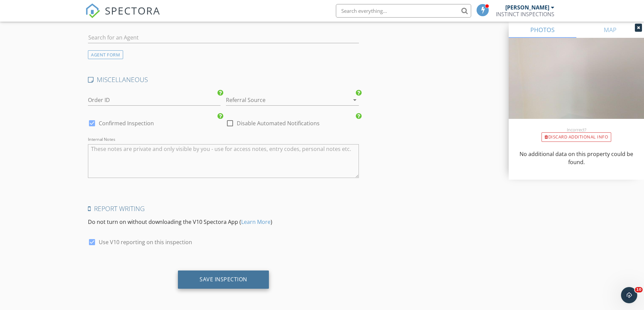  I want to click on span: SPECTORA, so click(132, 10).